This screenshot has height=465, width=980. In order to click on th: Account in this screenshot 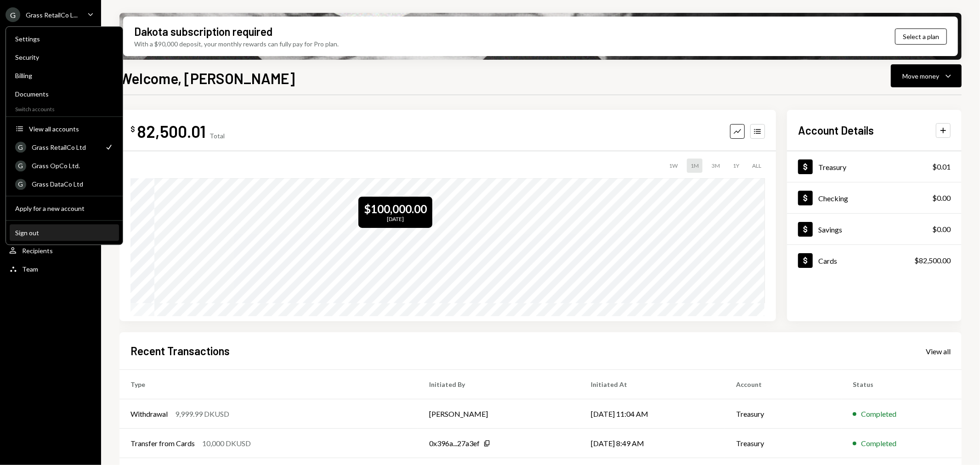, I will do `click(783, 385)`.